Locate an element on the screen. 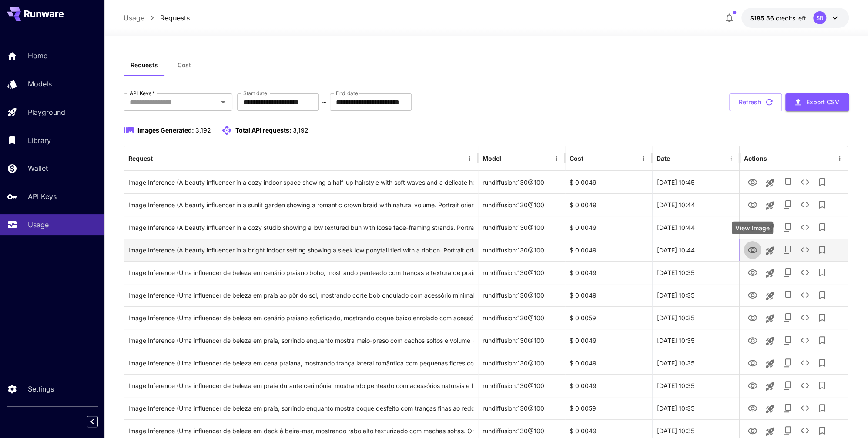 Image resolution: width=868 pixels, height=438 pixels. div: Date is located at coordinates (664, 158).